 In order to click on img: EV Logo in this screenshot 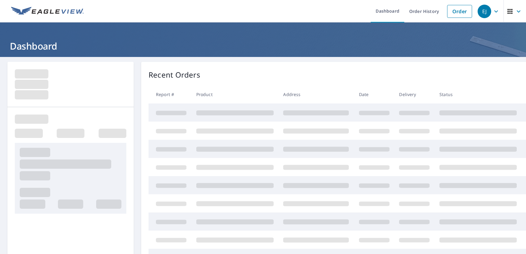, I will do `click(47, 11)`.